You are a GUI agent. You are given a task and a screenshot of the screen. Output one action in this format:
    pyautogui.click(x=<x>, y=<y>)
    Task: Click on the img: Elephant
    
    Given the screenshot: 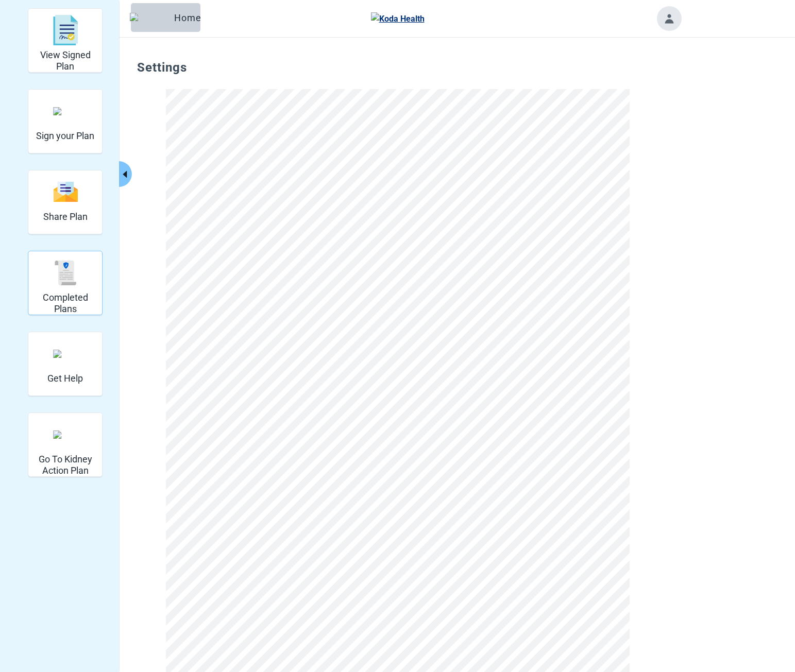 What is the action you would take?
    pyautogui.click(x=150, y=18)
    